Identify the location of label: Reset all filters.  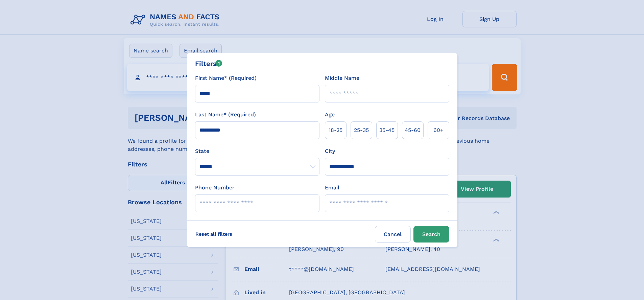
(214, 234).